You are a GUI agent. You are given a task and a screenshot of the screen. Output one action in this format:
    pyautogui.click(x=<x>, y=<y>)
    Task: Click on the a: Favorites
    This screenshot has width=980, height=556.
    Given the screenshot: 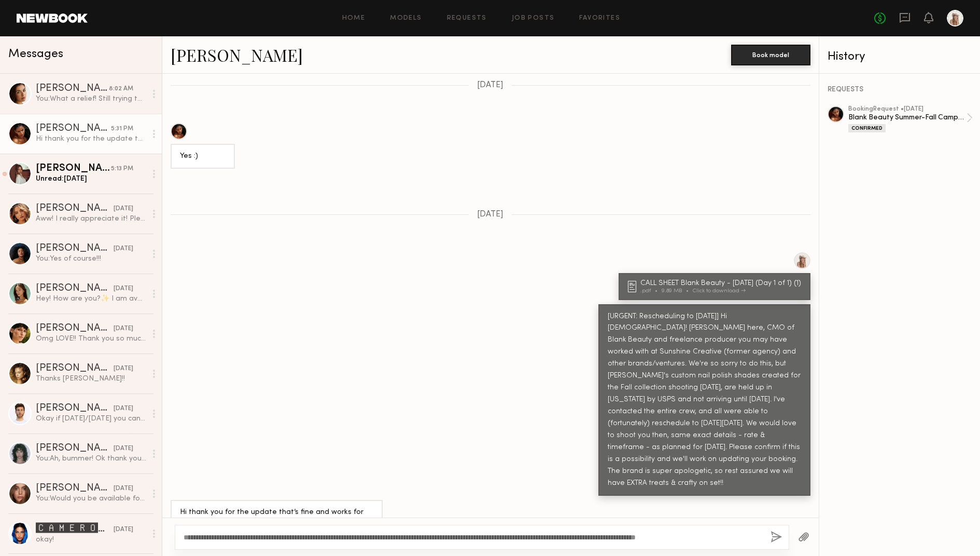 What is the action you would take?
    pyautogui.click(x=599, y=18)
    